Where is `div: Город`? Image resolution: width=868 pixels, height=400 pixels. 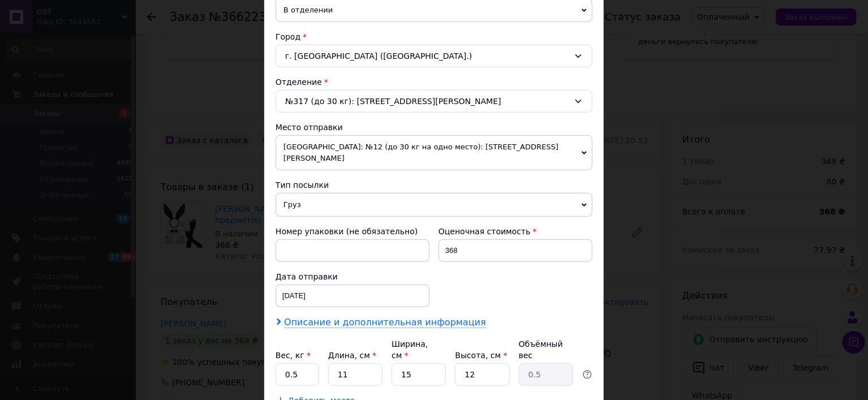
div: Город is located at coordinates (434, 37).